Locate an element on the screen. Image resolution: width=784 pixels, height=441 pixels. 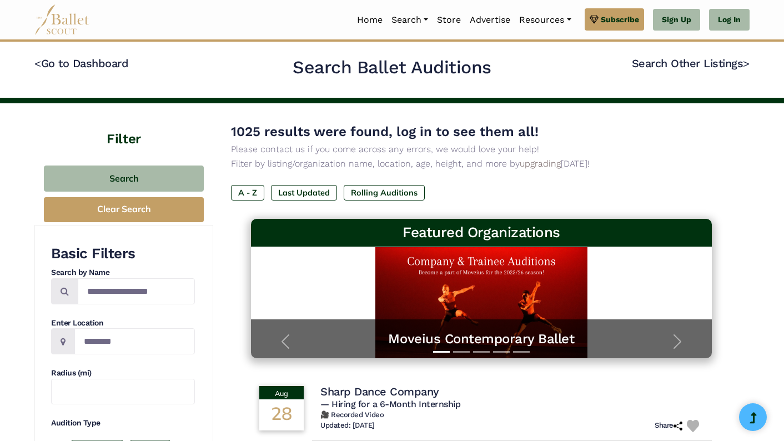
h4: Sharp Dance Company is located at coordinates (380, 392).